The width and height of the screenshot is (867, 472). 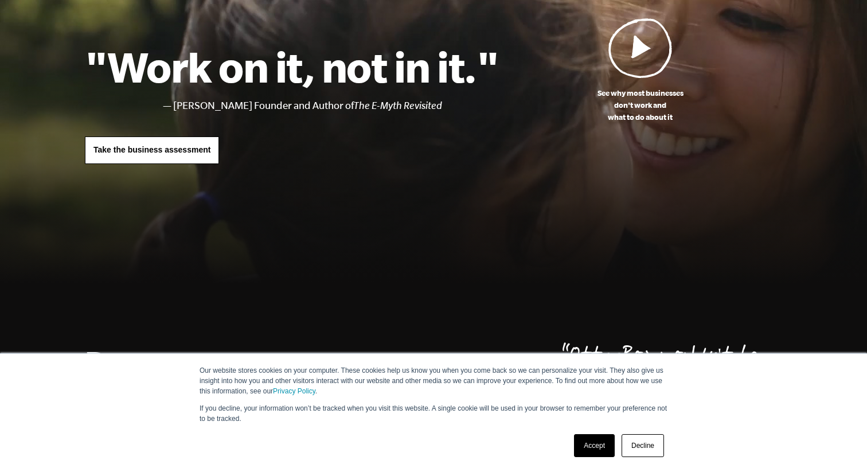 I want to click on a: Decline, so click(x=643, y=445).